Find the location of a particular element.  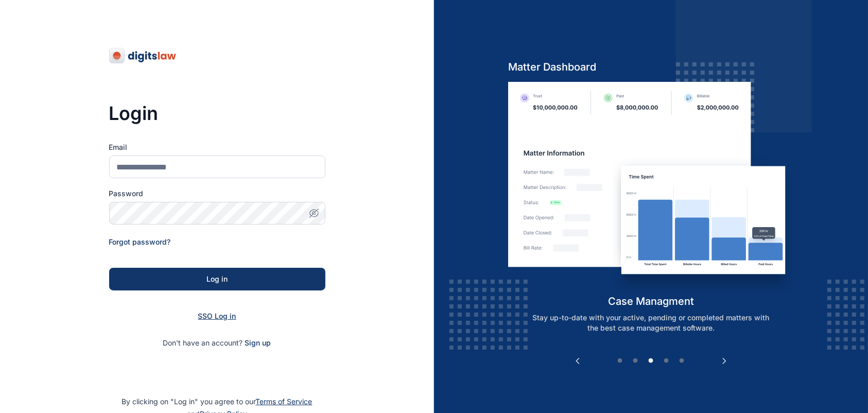

p: Don't have an account? is located at coordinates (218, 343).